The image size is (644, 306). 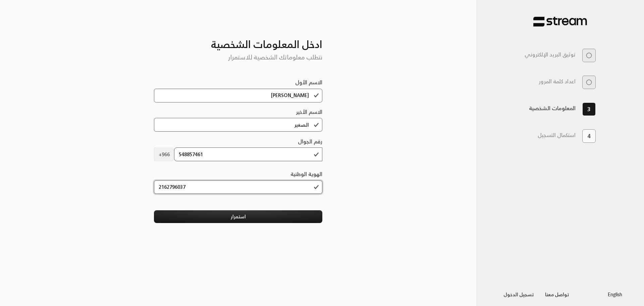 I want to click on span: 3, so click(x=590, y=109).